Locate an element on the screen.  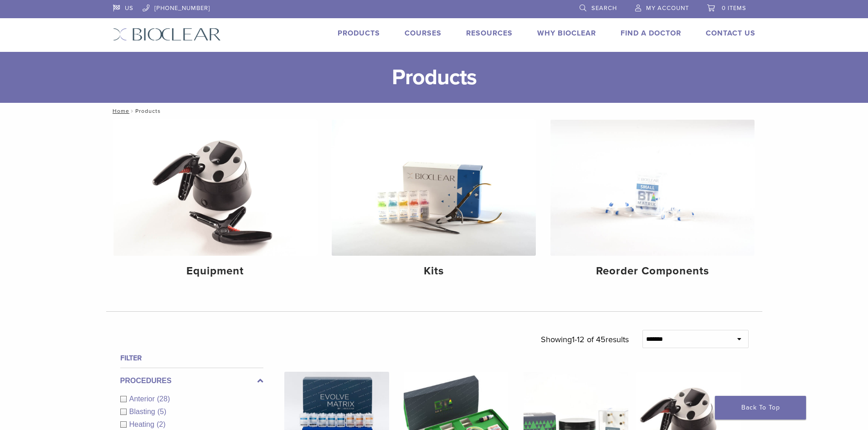
a: Contact Us is located at coordinates (731, 34).